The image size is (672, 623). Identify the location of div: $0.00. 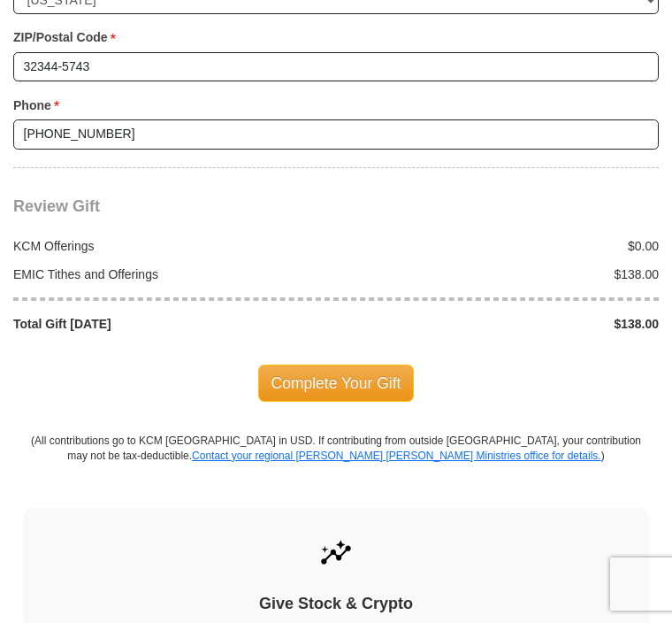
(502, 246).